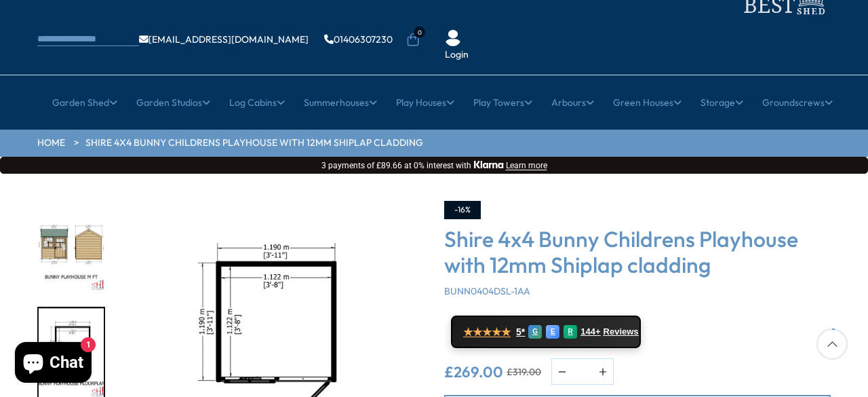 The width and height of the screenshot is (868, 397). I want to click on del: £319.00, so click(524, 372).